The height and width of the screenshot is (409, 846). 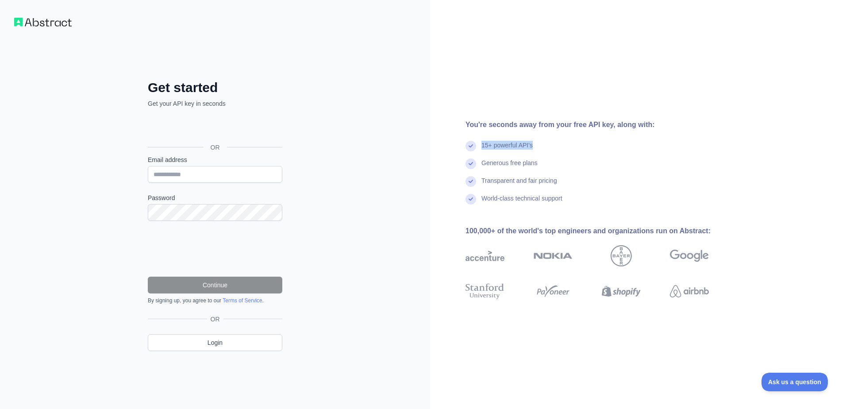 What do you see at coordinates (602, 125) in the screenshot?
I see `div: You're seconds away from your free API key, along with:` at bounding box center [602, 125].